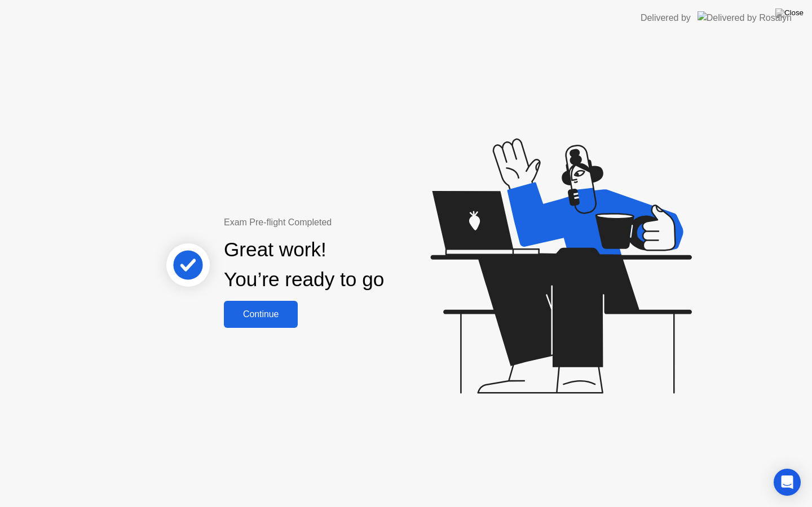 This screenshot has width=812, height=507. I want to click on div: Exam Pre-flight Completed, so click(340, 222).